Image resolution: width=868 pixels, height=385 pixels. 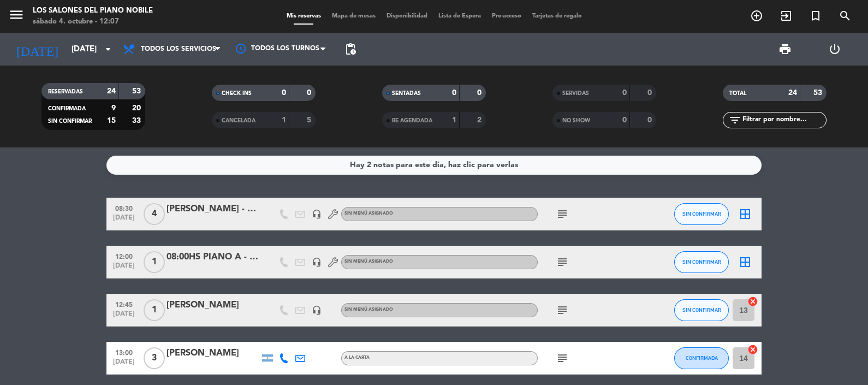 I want to click on span: TOTAL, so click(x=738, y=94).